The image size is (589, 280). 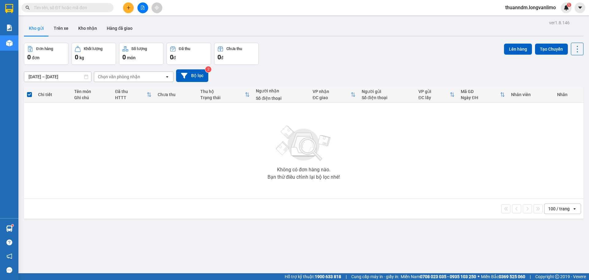 What do you see at coordinates (387, 91) in the screenshot?
I see `div: Người gửi` at bounding box center [387, 91].